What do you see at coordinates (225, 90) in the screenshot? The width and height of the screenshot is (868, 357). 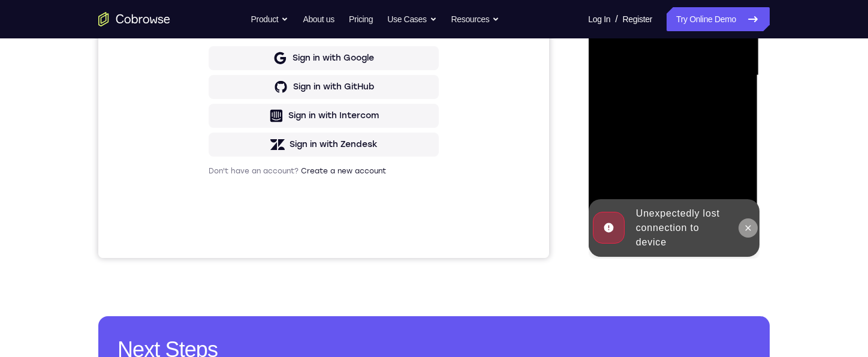 I see `h1: Sign in to your account` at bounding box center [225, 90].